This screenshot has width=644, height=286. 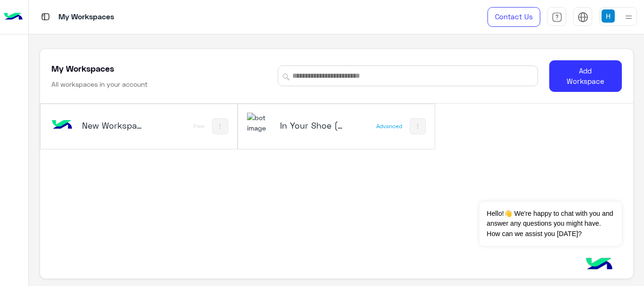 I want to click on img: Logo, so click(x=13, y=17).